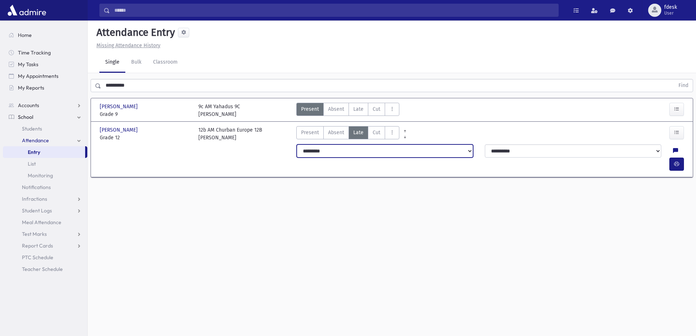 Image resolution: width=696 pixels, height=336 pixels. Describe the element at coordinates (45, 64) in the screenshot. I see `a: My Tasks` at that location.